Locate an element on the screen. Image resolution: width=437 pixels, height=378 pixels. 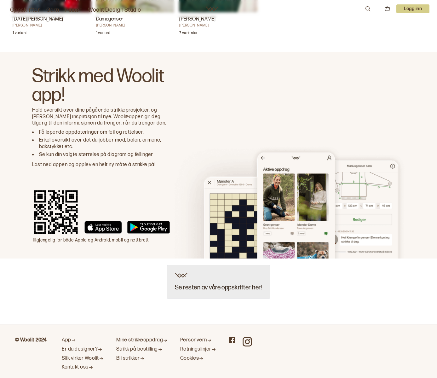
li: Se kun din valgte størrelse på diagram og fellinger is located at coordinates (104, 155).